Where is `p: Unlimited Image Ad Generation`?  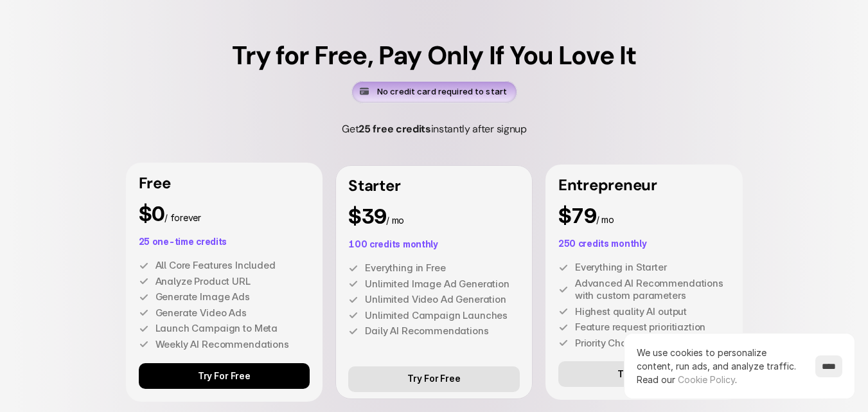
p: Unlimited Image Ad Generation is located at coordinates (442, 284).